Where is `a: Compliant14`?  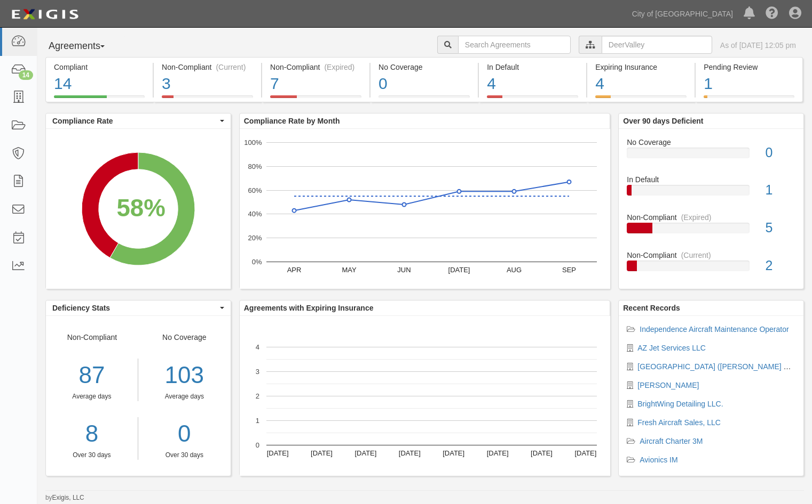 a: Compliant14 is located at coordinates (99, 100).